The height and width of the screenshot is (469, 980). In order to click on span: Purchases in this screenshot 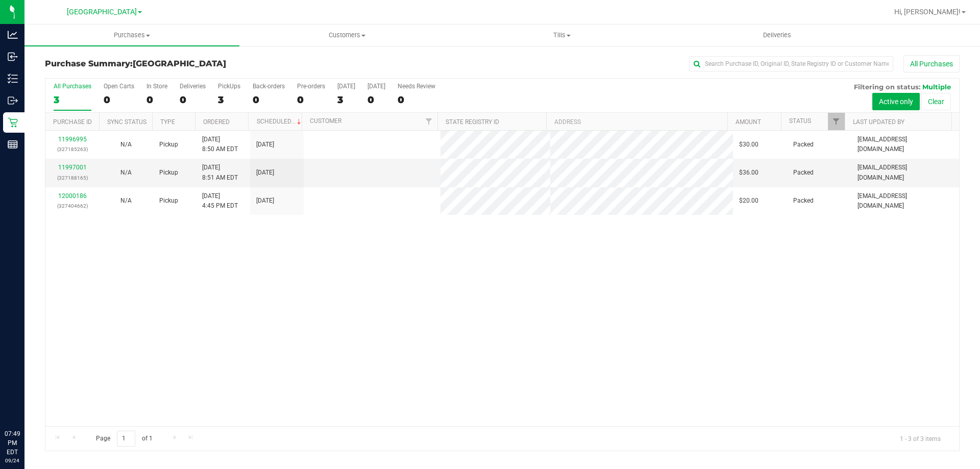, I will do `click(132, 35)`.